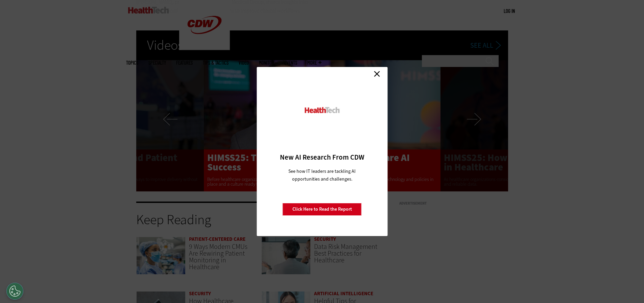 Image resolution: width=644 pixels, height=303 pixels. I want to click on p: See how IT leaders are tackling AI opportunities and challenges., so click(322, 175).